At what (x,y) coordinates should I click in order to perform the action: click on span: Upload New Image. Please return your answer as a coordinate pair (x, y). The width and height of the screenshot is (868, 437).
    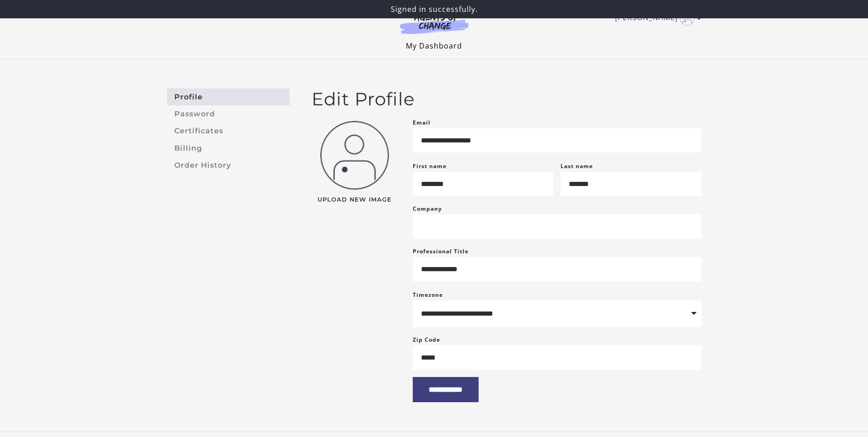
    Looking at the image, I should click on (355, 199).